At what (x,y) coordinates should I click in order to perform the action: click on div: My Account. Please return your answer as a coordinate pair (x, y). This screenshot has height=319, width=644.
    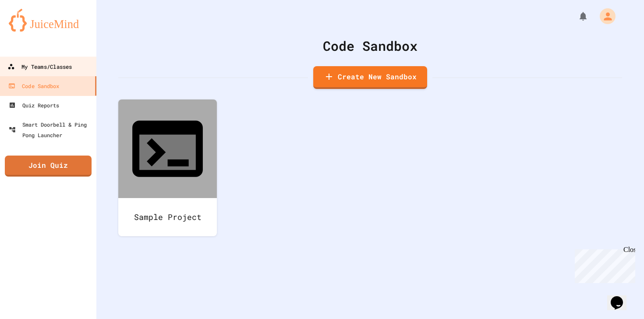
    Looking at the image, I should click on (604, 16).